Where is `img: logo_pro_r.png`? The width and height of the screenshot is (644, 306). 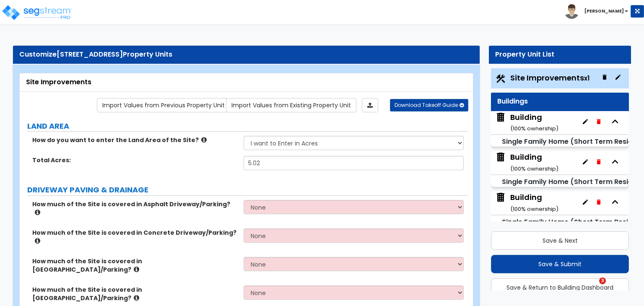
img: logo_pro_r.png is located at coordinates (37, 12).